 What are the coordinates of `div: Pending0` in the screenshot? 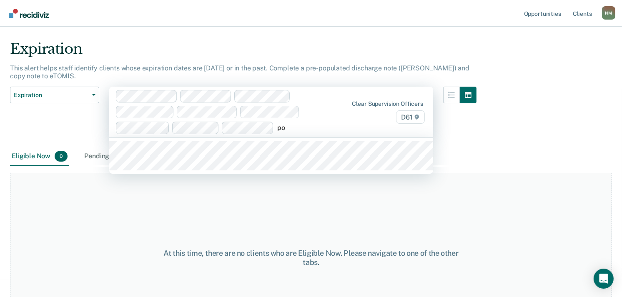 It's located at (105, 157).